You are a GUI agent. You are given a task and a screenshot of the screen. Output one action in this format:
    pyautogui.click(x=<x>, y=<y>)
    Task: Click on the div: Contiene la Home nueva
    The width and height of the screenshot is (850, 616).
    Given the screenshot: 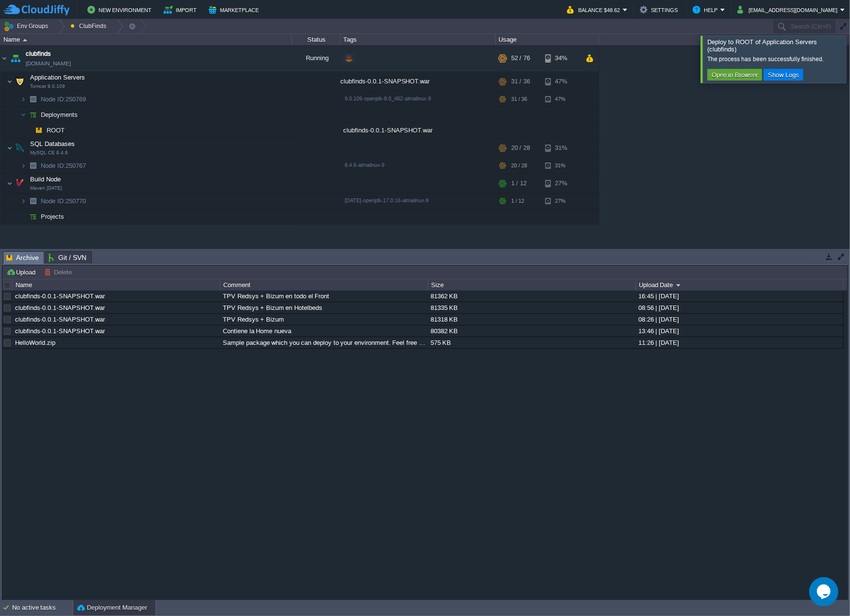 What is the action you would take?
    pyautogui.click(x=324, y=331)
    